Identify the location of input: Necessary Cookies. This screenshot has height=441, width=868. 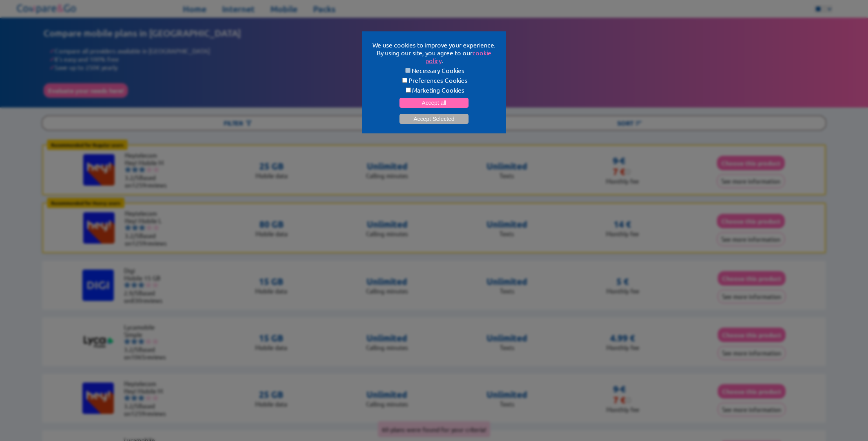
(408, 70).